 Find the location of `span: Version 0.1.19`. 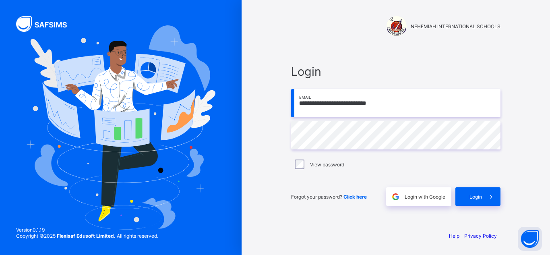

span: Version 0.1.19 is located at coordinates (87, 229).